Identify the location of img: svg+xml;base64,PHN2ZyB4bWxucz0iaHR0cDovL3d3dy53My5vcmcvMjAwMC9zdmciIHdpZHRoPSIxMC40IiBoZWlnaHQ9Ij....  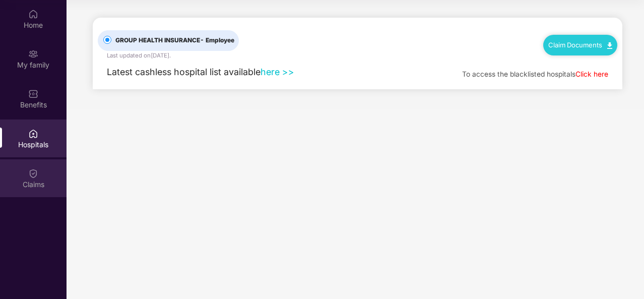
(610, 46).